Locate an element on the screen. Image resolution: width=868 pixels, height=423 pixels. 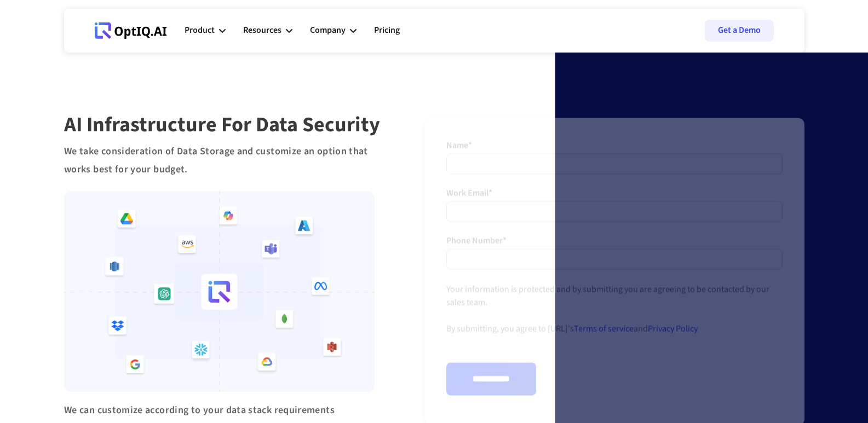
div: We take consideration of Data Storage and customize an option that works best for your budget. is located at coordinates (222, 161).